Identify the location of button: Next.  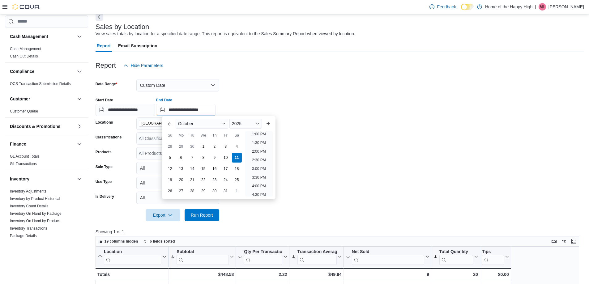
(99, 17).